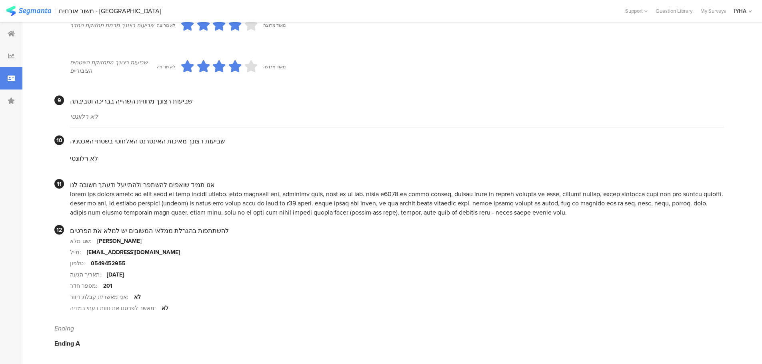 This screenshot has height=364, width=762. What do you see at coordinates (59, 230) in the screenshot?
I see `div: 12` at bounding box center [59, 230].